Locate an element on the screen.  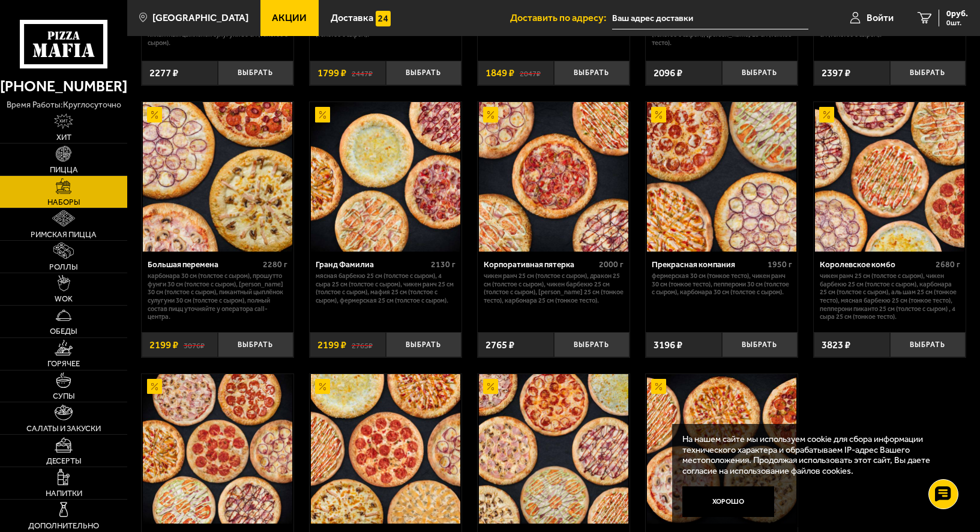
p: Чикен Ранч 25 см (толстое с сыром), Дракон 25 см (толстое с сыром), Чикен Барбекю 25 см (толстое ... is located at coordinates (554, 288).